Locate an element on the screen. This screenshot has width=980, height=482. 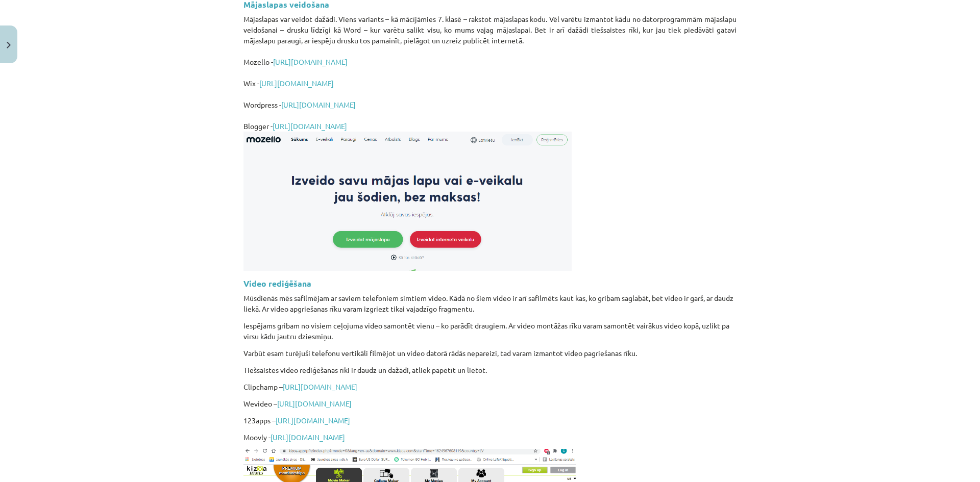
p: 123apps – is located at coordinates (490, 420).